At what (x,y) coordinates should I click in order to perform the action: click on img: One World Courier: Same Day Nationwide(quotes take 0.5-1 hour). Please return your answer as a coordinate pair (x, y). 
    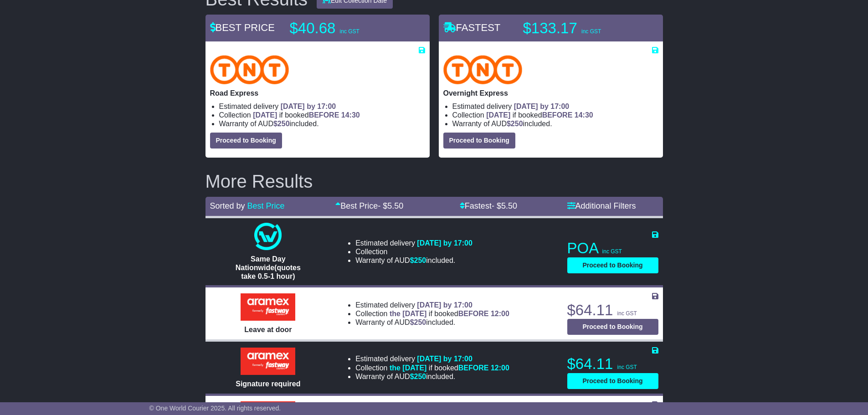
    Looking at the image, I should click on (268, 237).